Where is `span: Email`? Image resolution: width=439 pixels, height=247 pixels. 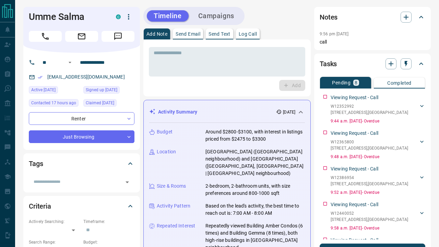 span: Email is located at coordinates (82, 36).